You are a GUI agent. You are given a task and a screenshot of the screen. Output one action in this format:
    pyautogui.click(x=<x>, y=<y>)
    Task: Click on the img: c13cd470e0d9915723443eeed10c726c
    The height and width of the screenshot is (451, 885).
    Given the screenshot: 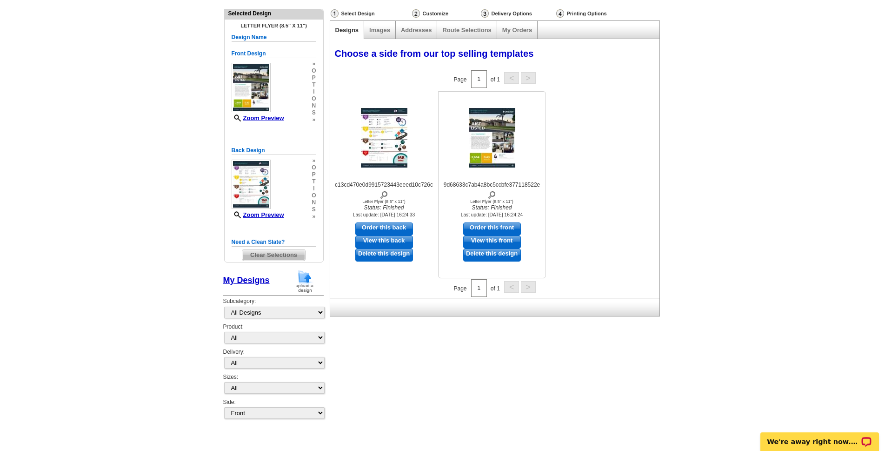 What is the action you would take?
    pyautogui.click(x=384, y=138)
    